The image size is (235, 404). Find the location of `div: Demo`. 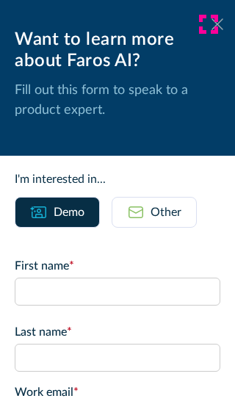

div: Demo is located at coordinates (69, 212).